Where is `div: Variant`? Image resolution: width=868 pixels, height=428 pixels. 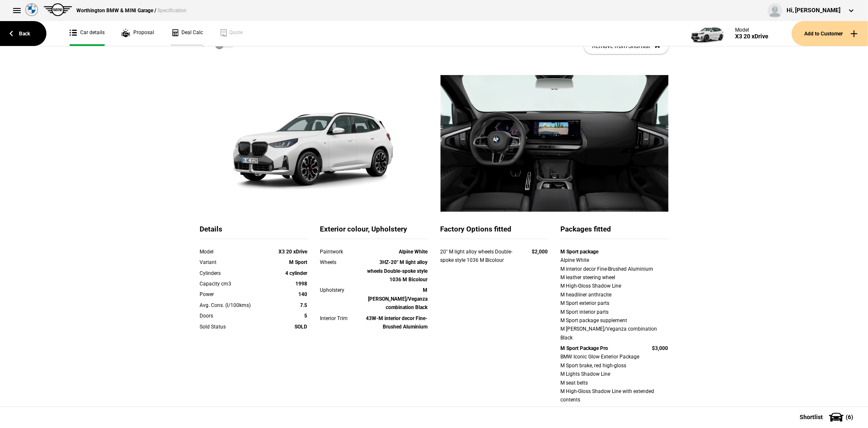 div: Variant is located at coordinates (232, 263).